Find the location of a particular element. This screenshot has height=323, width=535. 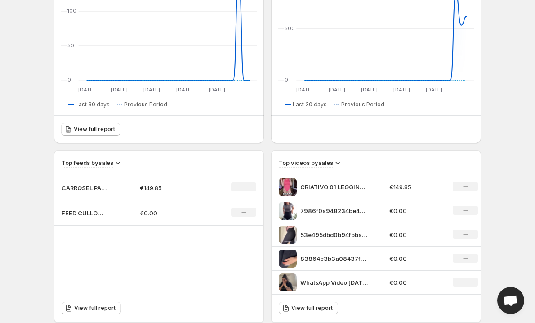

h3: Top feeds by sales is located at coordinates (87, 162).